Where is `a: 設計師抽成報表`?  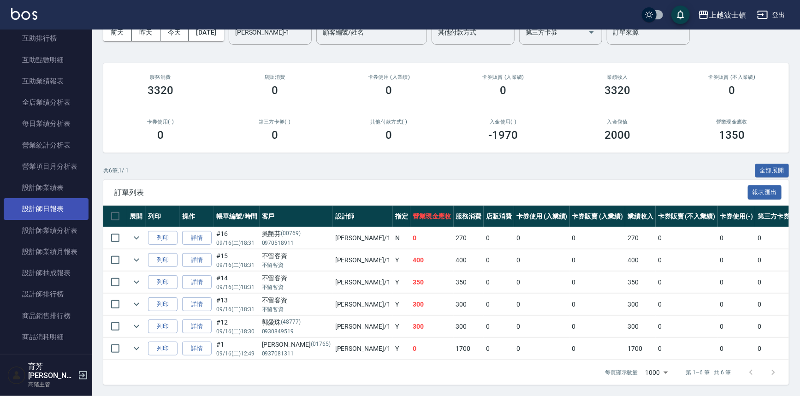 a: 設計師抽成報表 is located at coordinates (46, 273).